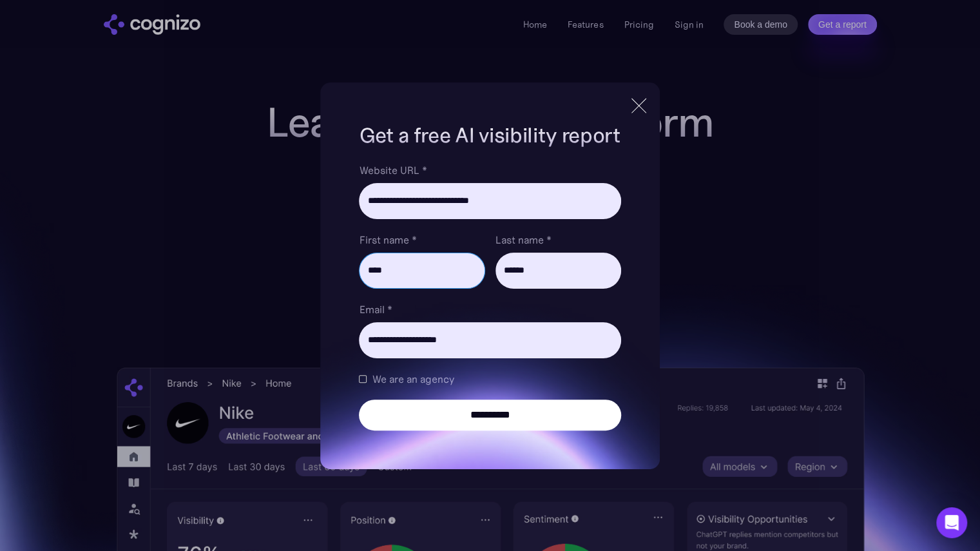  What do you see at coordinates (952, 522) in the screenshot?
I see `div: Open Intercom Messenger` at bounding box center [952, 522].